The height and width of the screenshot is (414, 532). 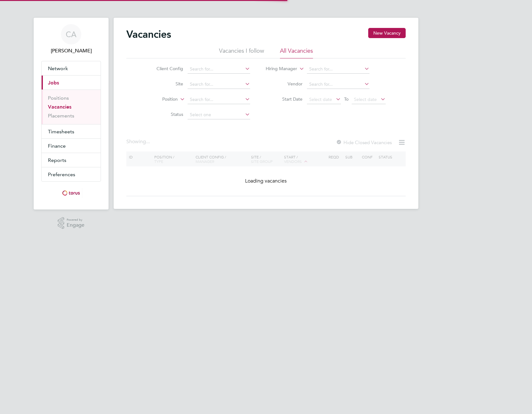 What do you see at coordinates (75, 219) in the screenshot?
I see `span: Powered by` at bounding box center [75, 219].